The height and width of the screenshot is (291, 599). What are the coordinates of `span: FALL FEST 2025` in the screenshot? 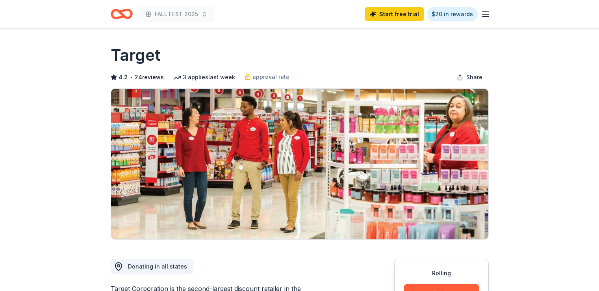 It's located at (177, 14).